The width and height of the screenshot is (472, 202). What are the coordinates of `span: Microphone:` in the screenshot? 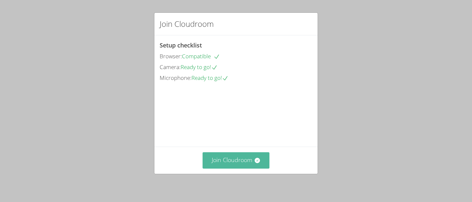 It's located at (175, 78).